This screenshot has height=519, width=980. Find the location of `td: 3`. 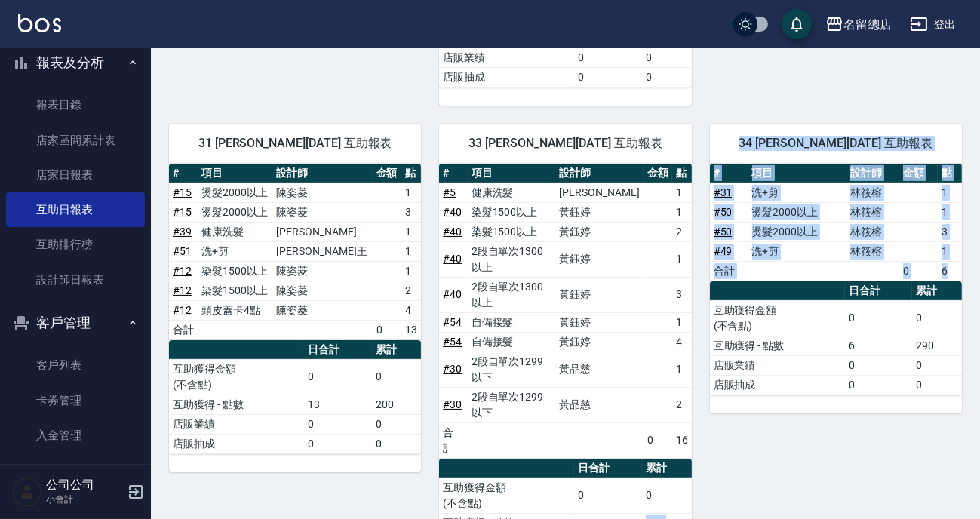

td: 3 is located at coordinates (682, 295).